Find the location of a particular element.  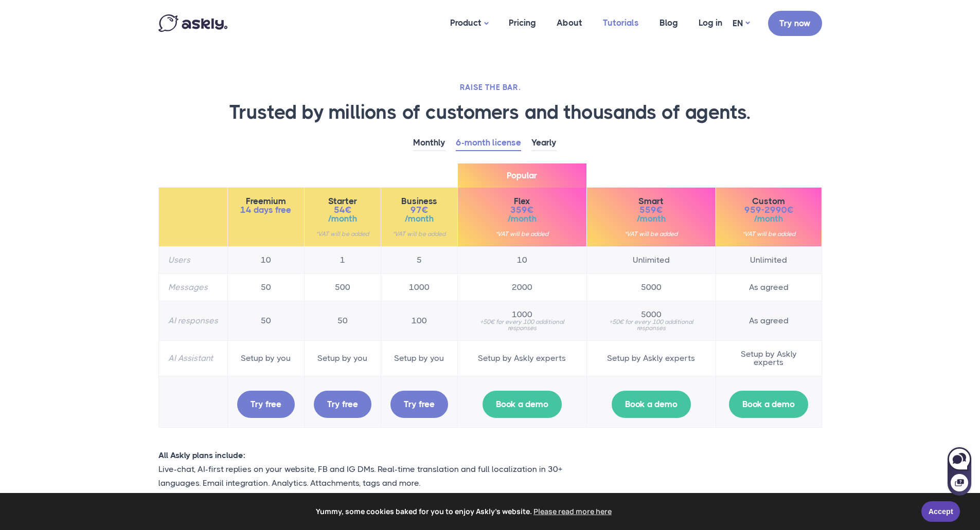

a: Tutorials is located at coordinates (622, 23).